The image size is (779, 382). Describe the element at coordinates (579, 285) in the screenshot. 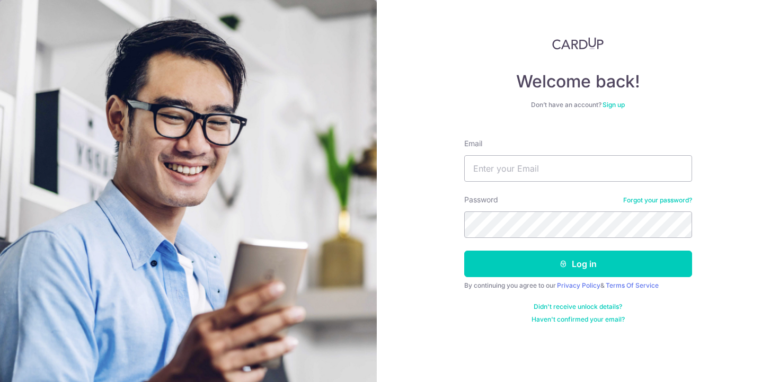

I see `a: Privacy Policy` at that location.